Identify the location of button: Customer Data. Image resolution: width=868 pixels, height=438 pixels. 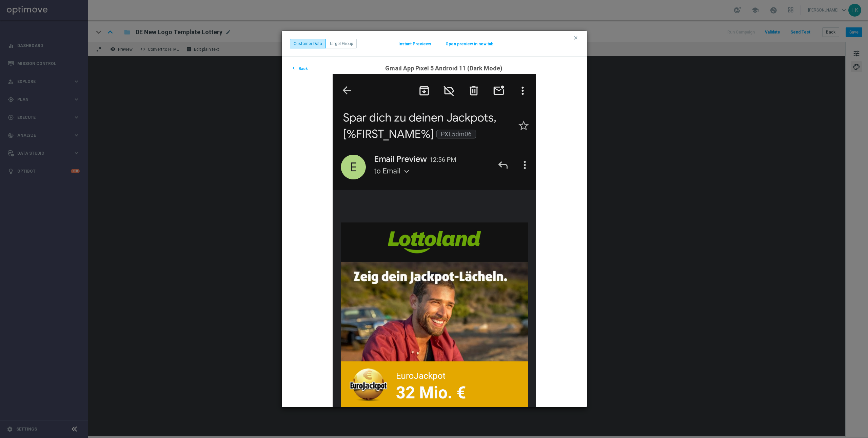
(308, 44).